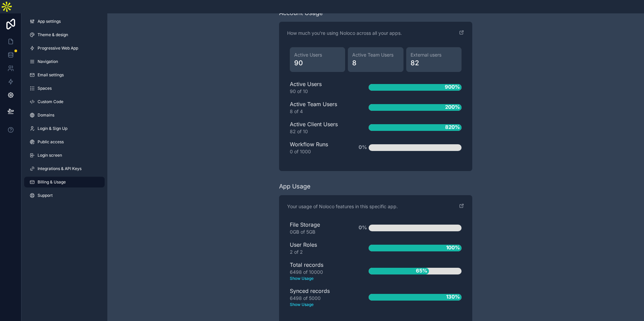 This screenshot has height=321, width=644. What do you see at coordinates (65, 102) in the screenshot?
I see `a: Custom Code` at bounding box center [65, 102].